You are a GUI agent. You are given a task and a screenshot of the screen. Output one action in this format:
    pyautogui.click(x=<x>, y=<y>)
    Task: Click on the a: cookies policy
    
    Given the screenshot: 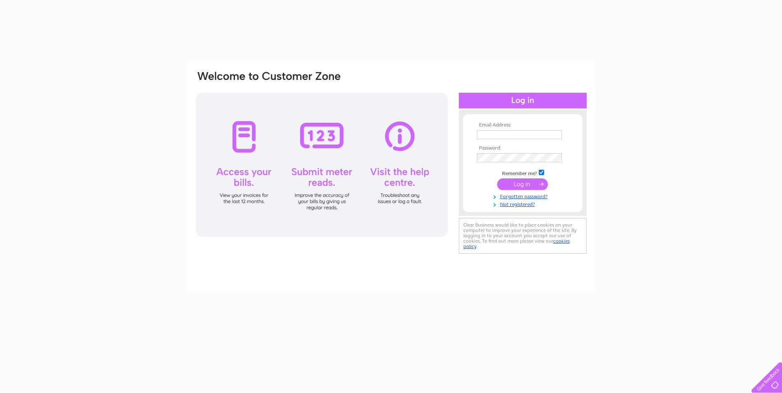 What is the action you would take?
    pyautogui.click(x=517, y=244)
    